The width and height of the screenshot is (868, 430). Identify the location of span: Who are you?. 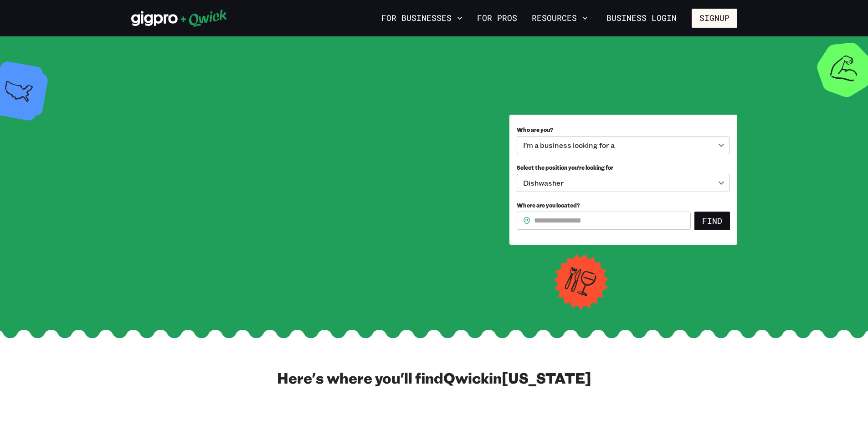
(535, 130).